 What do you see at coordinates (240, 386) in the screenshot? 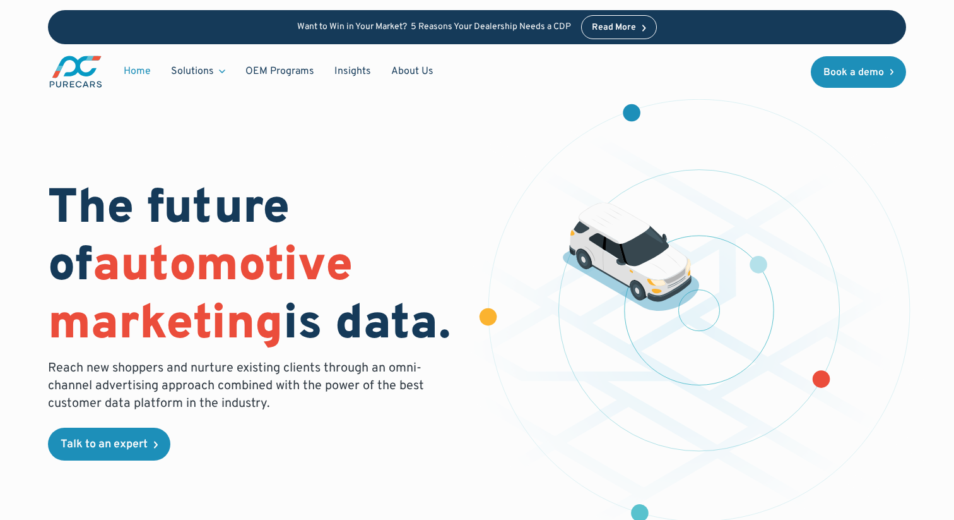
I see `p: Reach new shoppers and nurture existing clients through an omni-channel advertising approach comb...` at bounding box center [240, 386].